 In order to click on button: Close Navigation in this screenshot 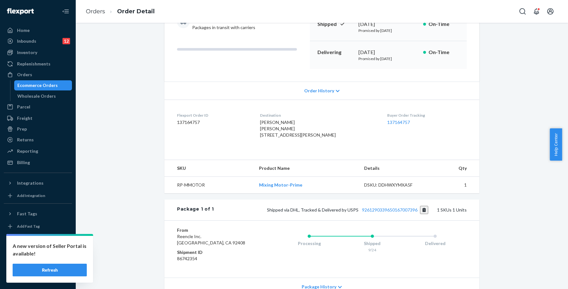, I will do `click(66, 11)`.